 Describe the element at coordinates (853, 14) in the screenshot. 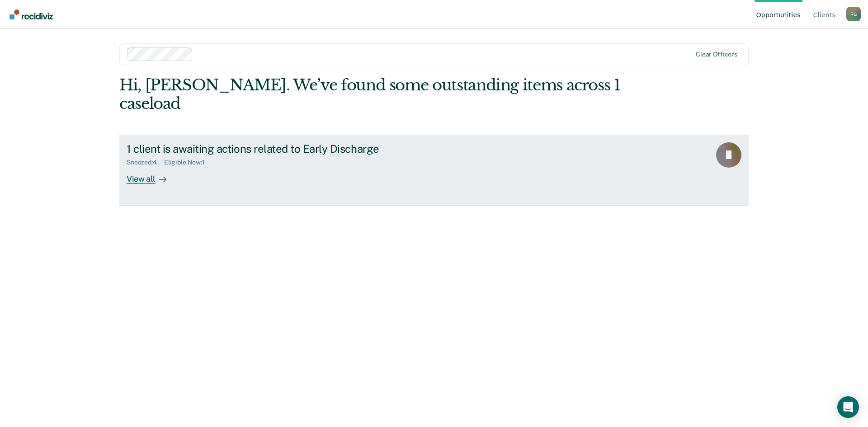

I see `button: Profile dropdown button` at that location.